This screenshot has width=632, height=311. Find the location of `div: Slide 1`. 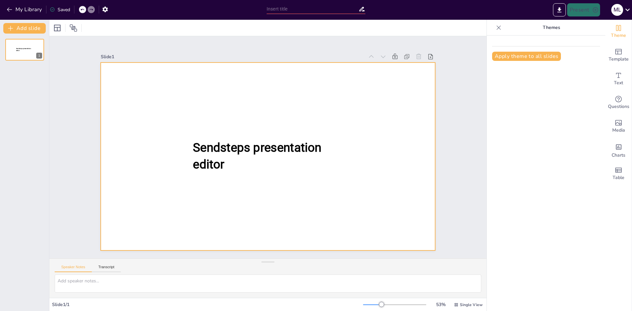

div: Slide 1 is located at coordinates (232, 57).